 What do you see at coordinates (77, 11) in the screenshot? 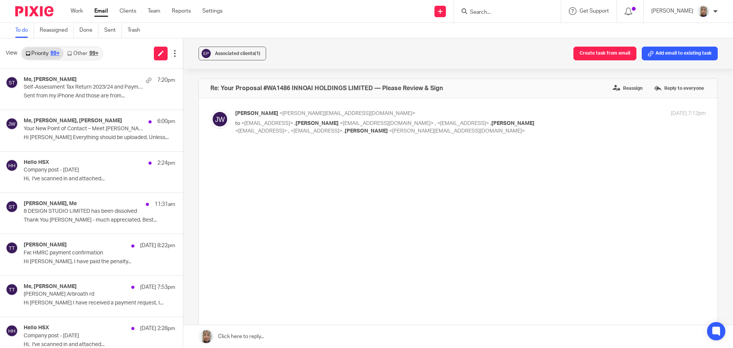
I see `a: Work` at bounding box center [77, 11].